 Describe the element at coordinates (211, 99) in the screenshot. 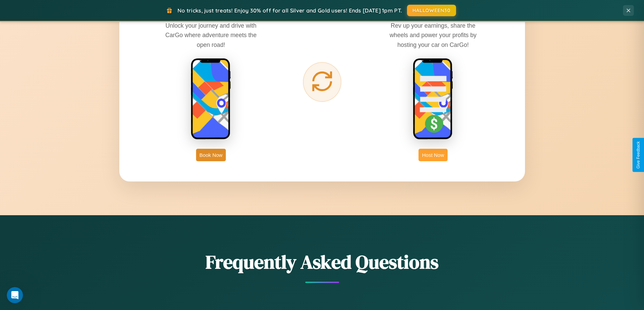

I see `img: rent phone` at that location.